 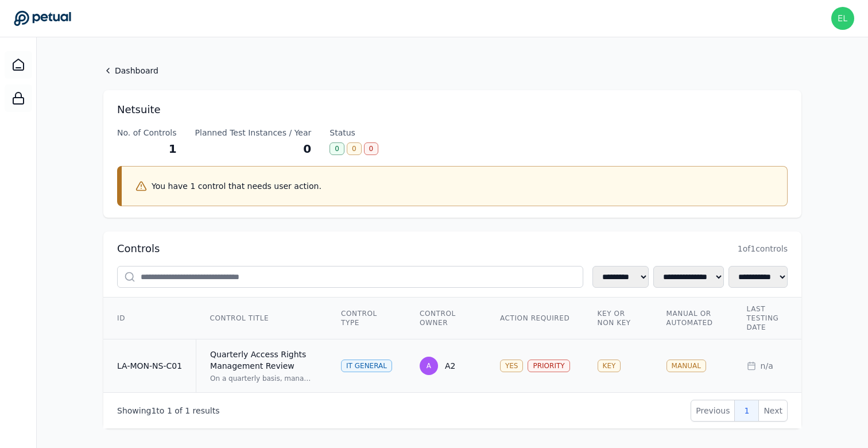 I want to click on th: Manual or Automated, so click(x=693, y=318).